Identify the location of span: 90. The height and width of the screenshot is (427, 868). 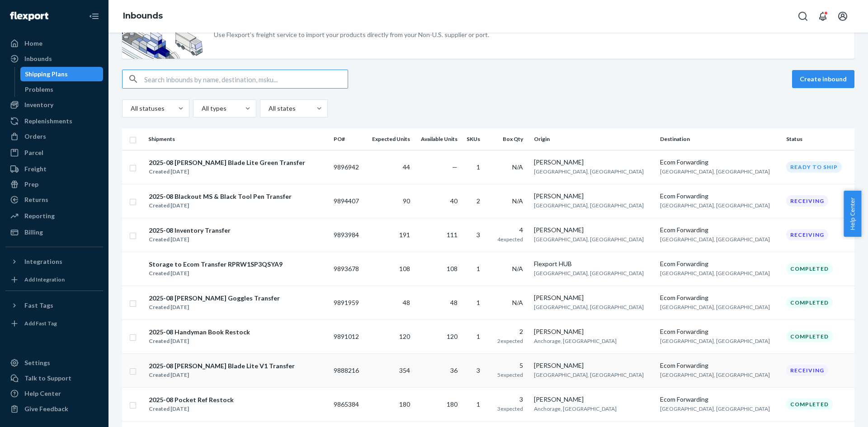
(406, 201).